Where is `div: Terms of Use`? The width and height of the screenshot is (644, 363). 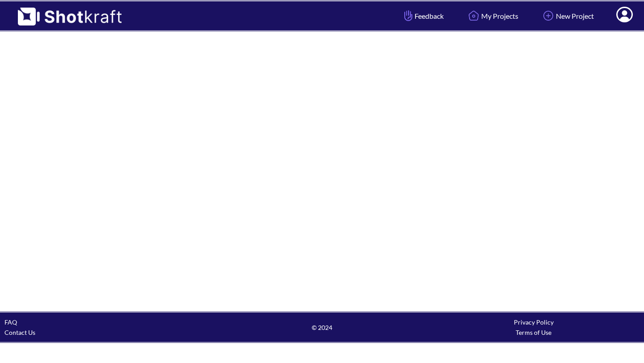 div: Terms of Use is located at coordinates (533, 332).